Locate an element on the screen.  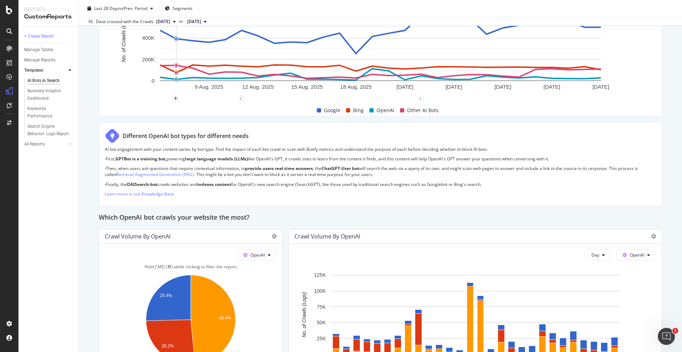
strong: indexes content is located at coordinates (214, 184).